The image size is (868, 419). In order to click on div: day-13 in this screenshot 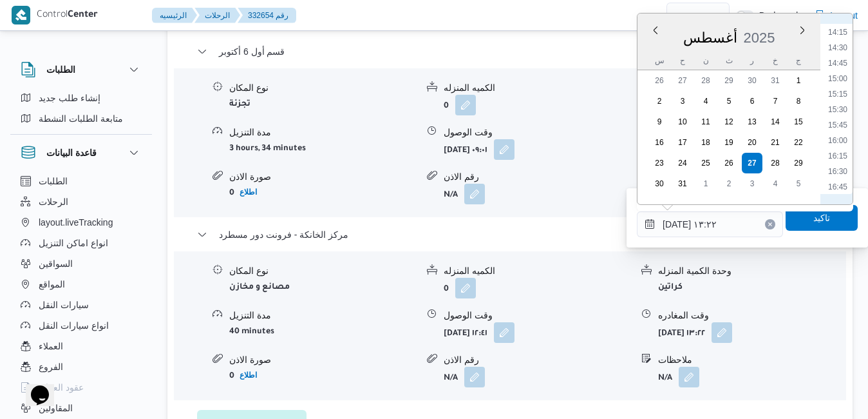, I will do `click(752, 121)`.